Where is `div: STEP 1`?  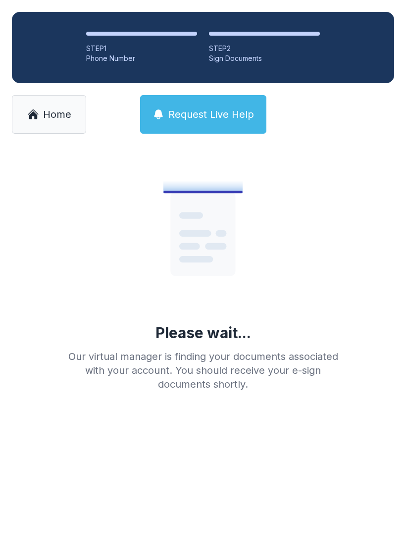 div: STEP 1 is located at coordinates (142, 49).